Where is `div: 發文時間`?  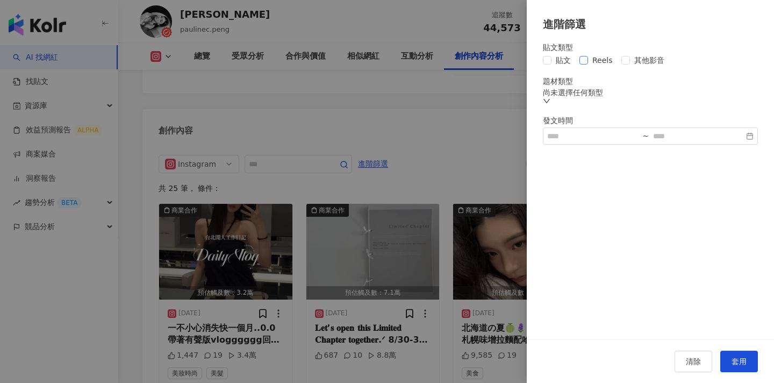
div: 發文時間 is located at coordinates (650, 120).